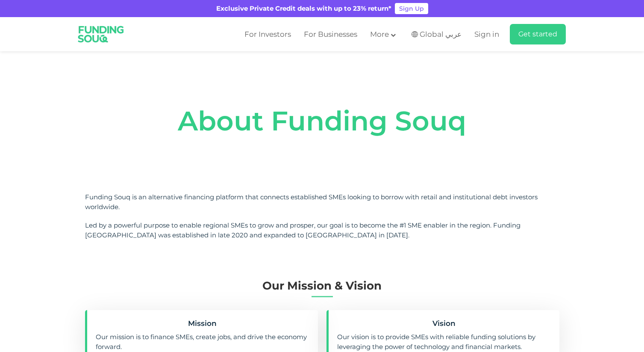 The width and height of the screenshot is (644, 352). Describe the element at coordinates (203, 342) in the screenshot. I see `div: Our mission is to finance SMEs, create jobs, and drive the economy forward.` at that location.